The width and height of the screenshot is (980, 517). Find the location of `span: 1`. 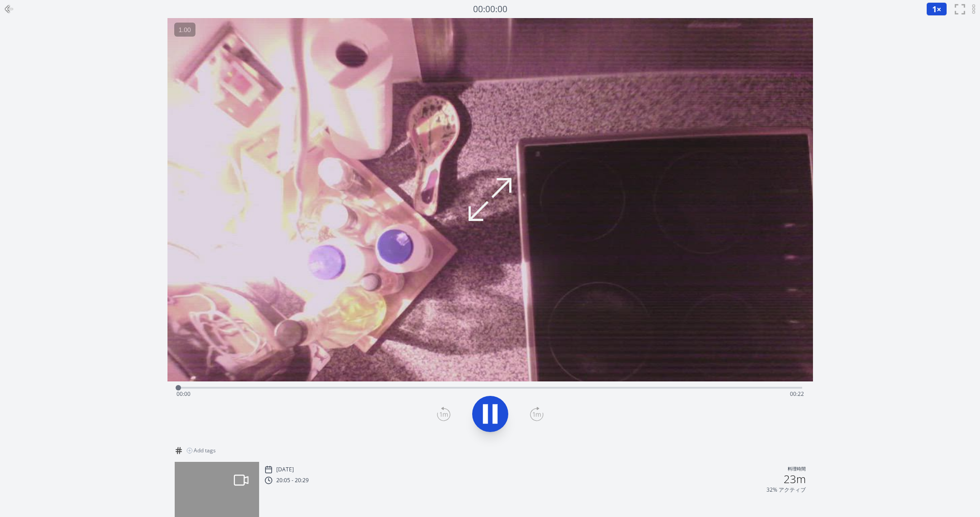

span: 1 is located at coordinates (935, 9).